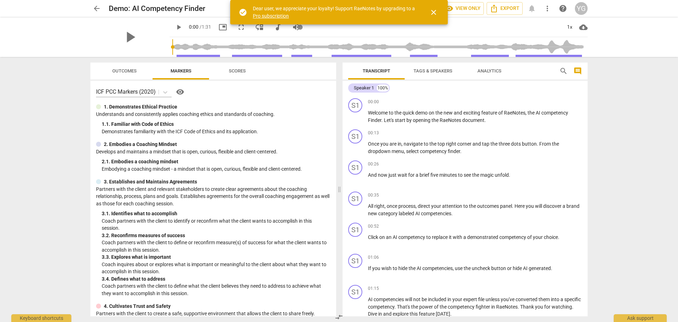  Describe the element at coordinates (180, 92) in the screenshot. I see `span: visibility` at that location.